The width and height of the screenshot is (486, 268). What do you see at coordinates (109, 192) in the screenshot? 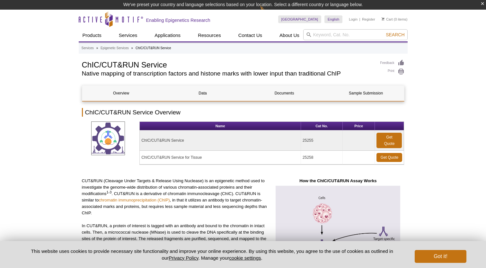
I see `sup: 1-3` at bounding box center [109, 192].